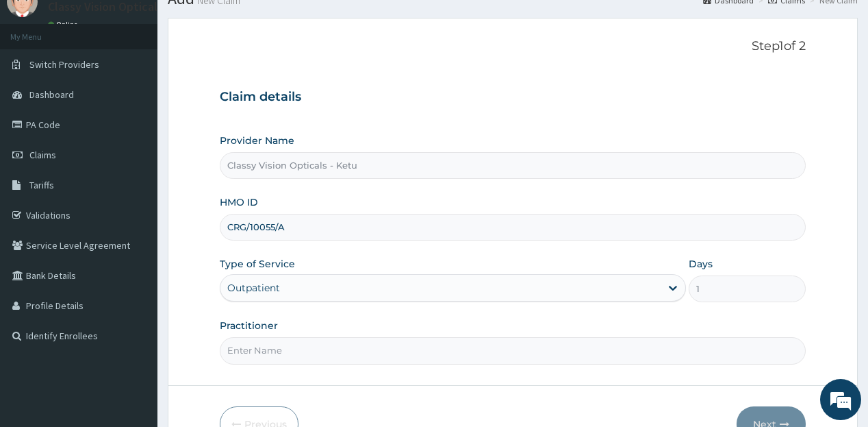  Describe the element at coordinates (42, 185) in the screenshot. I see `span: Tariffs` at that location.